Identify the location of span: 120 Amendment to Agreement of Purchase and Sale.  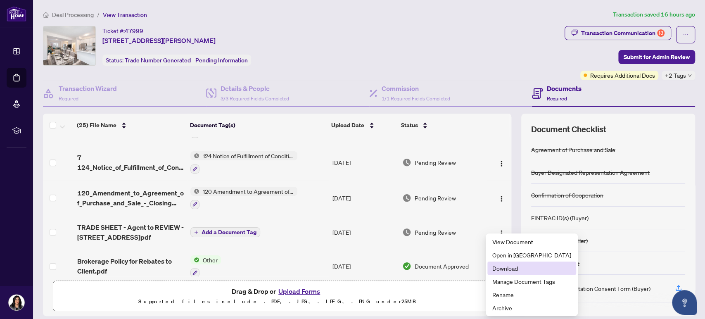
(248, 191).